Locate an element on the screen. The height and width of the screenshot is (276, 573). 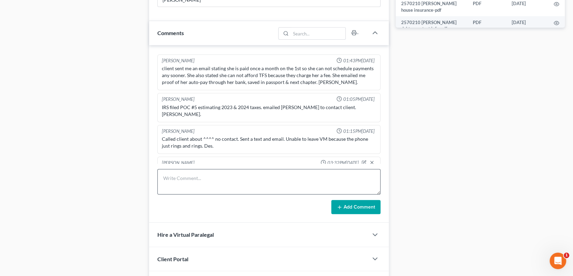
span: Hire a Virtual Paralegal is located at coordinates (186, 235).